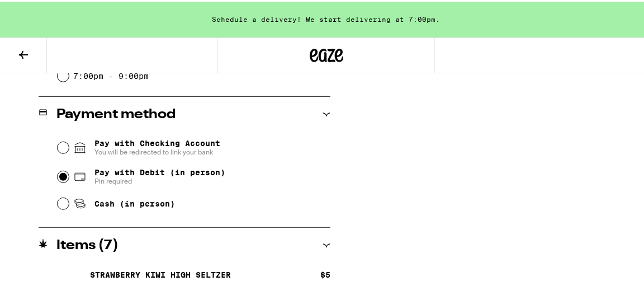 This screenshot has width=644, height=281. Describe the element at coordinates (116, 113) in the screenshot. I see `h2: Payment method` at that location.